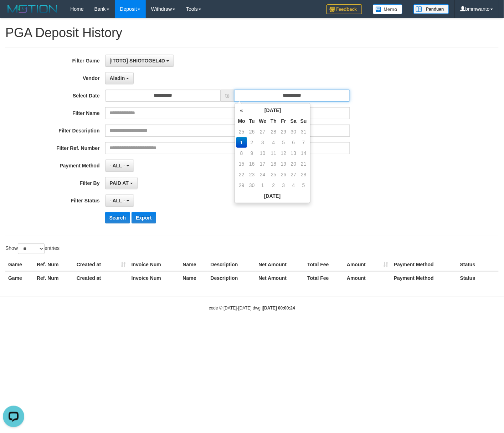  I want to click on td: 6, so click(294, 143).